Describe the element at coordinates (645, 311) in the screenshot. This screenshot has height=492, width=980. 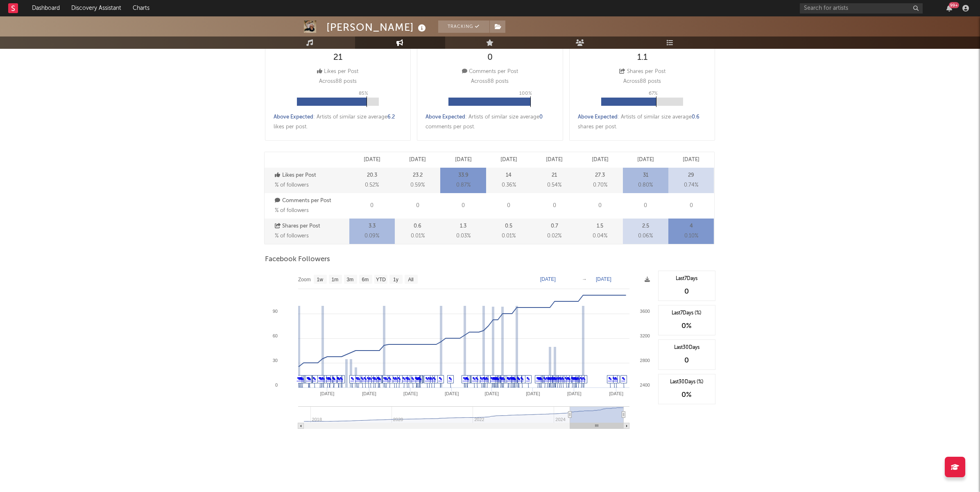
I see `text: 3600` at that location.